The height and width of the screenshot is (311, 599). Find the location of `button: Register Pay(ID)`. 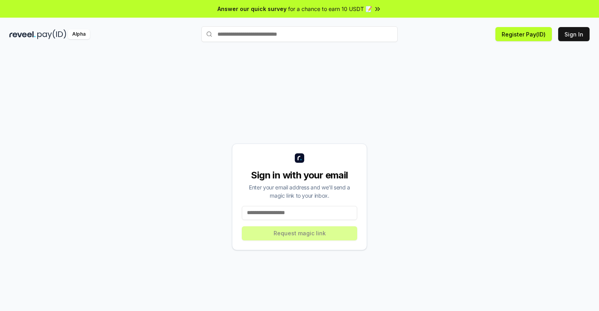

button: Register Pay(ID) is located at coordinates (524, 34).